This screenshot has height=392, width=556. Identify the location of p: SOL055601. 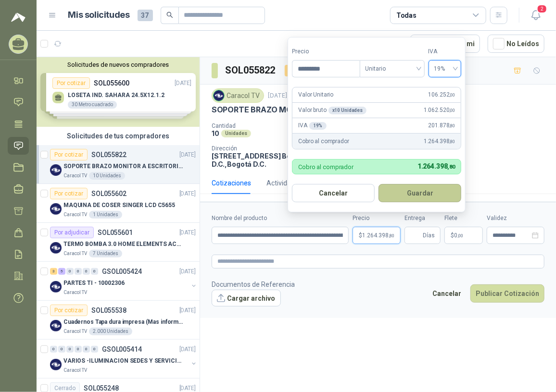
(115, 232).